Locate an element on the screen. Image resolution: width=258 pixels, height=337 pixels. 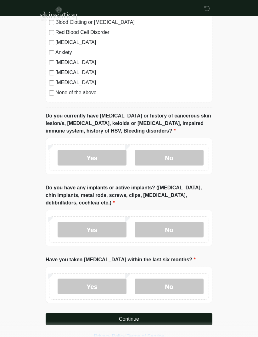
img: Skinsation Medical Aesthetics Logo is located at coordinates (58, 13).